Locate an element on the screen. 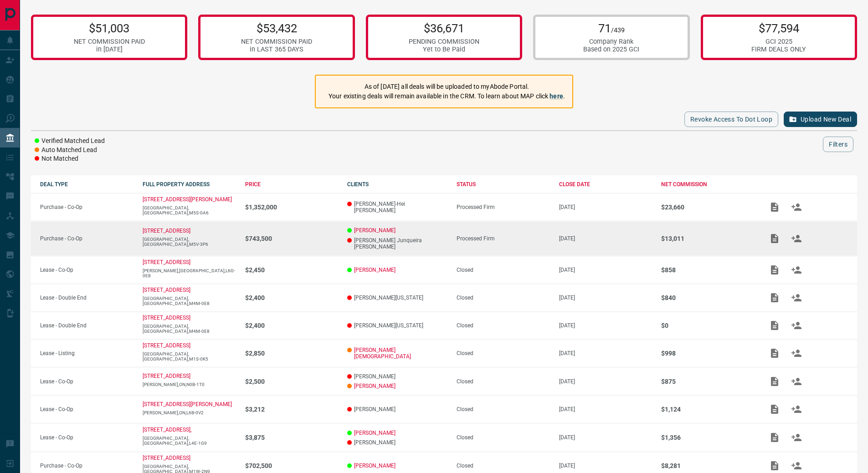 The image size is (868, 473). button: Revoke Access to Dot Loop is located at coordinates (731, 119).